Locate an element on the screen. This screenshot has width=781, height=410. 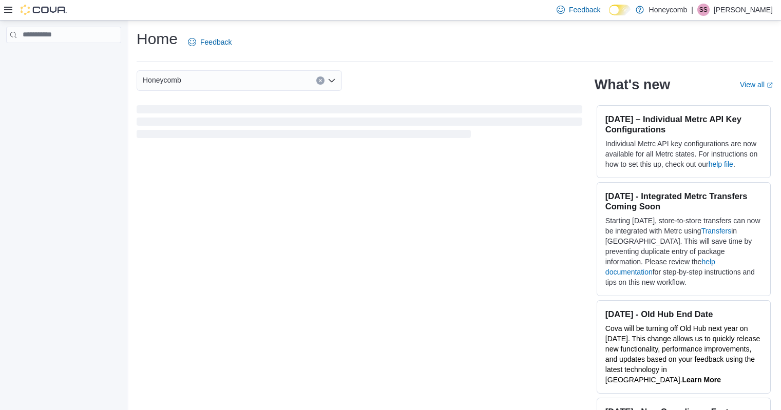
button: Open list of options is located at coordinates (332, 81).